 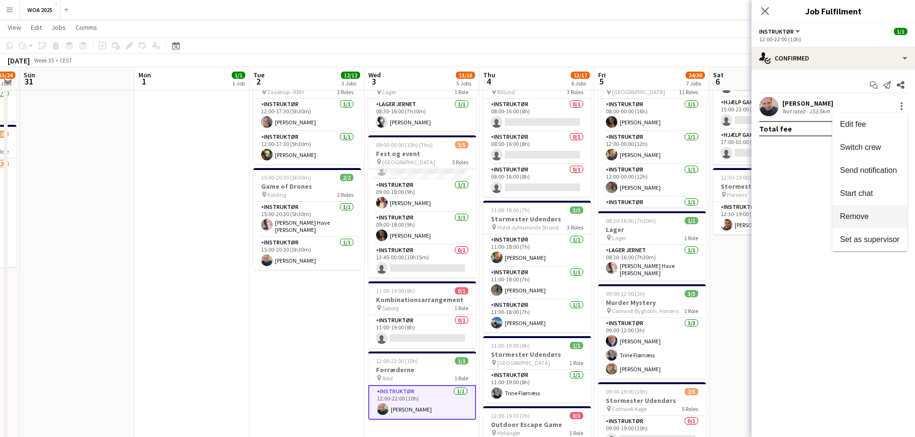 I want to click on span: Start chat, so click(x=856, y=193).